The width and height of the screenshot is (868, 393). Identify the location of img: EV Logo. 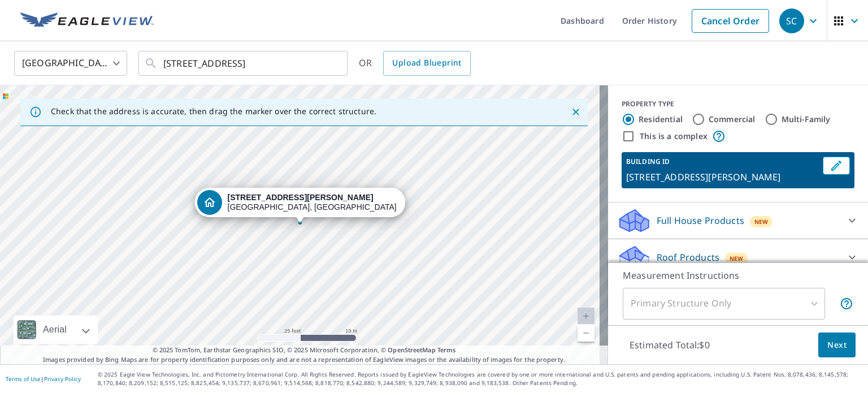
(87, 21).